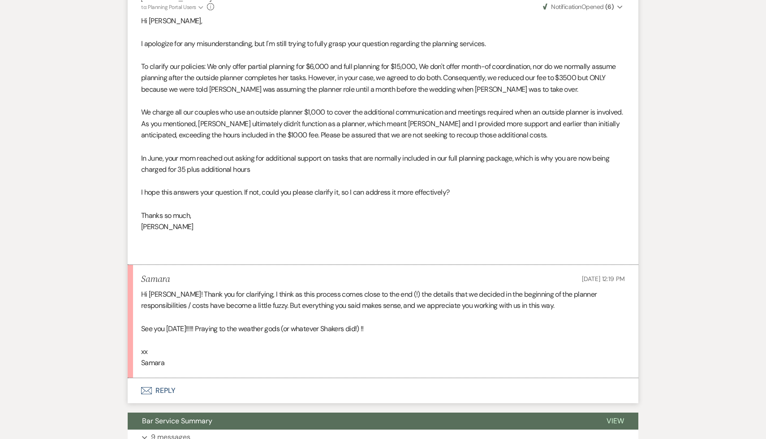  Describe the element at coordinates (155, 280) in the screenshot. I see `h5: Samara` at that location.